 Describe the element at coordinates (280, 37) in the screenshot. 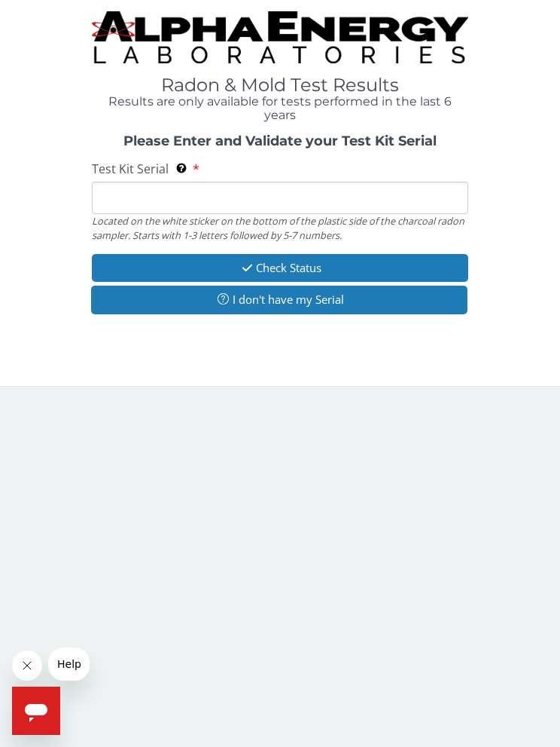

I see `img: TightCrop.jpg` at that location.